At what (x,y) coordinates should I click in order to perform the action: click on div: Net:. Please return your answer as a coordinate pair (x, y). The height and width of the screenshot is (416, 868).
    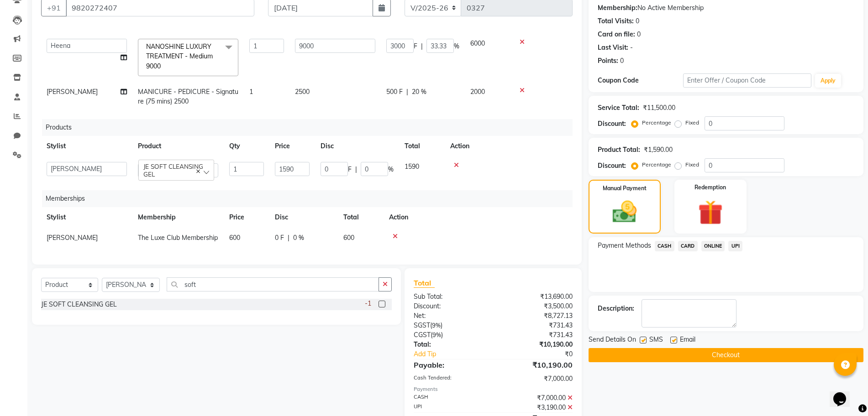
    Looking at the image, I should click on (450, 316).